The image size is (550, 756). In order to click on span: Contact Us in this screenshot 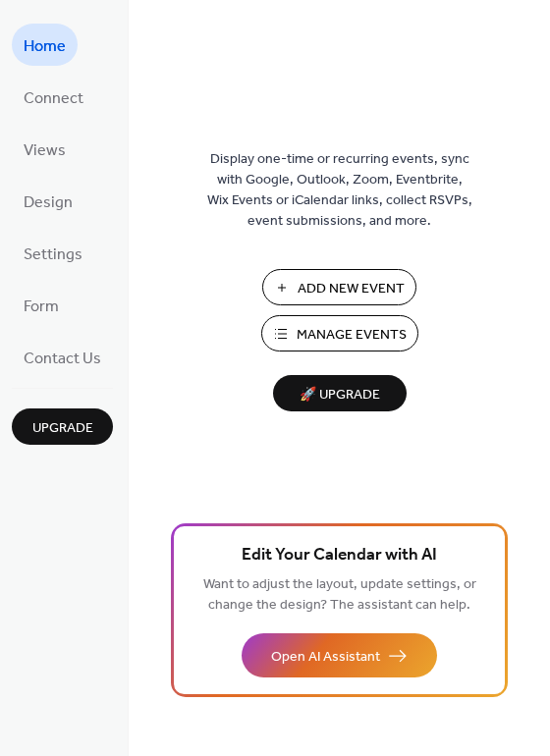, I will do `click(62, 359)`.